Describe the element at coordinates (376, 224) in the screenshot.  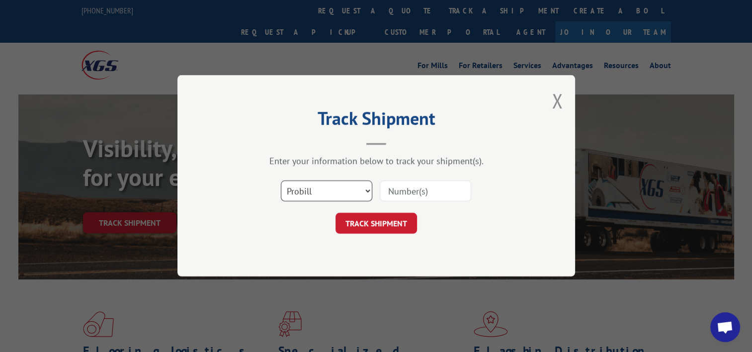
I see `button: TRACK SHIPMENT` at that location.